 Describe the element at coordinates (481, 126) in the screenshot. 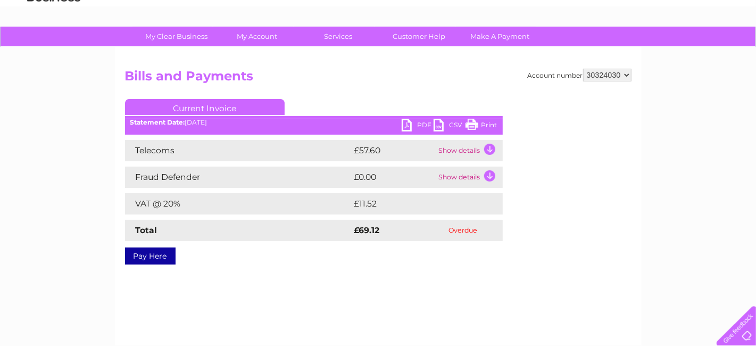

I see `a: Print` at that location.